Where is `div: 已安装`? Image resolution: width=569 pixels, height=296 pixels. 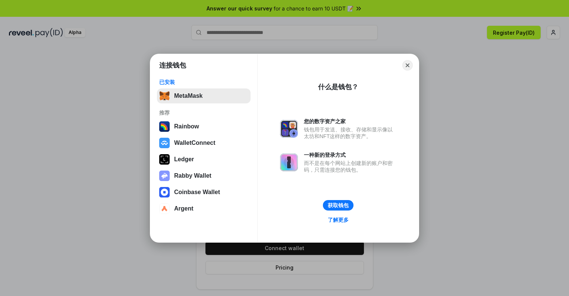 div: 已安装 is located at coordinates (204, 82).